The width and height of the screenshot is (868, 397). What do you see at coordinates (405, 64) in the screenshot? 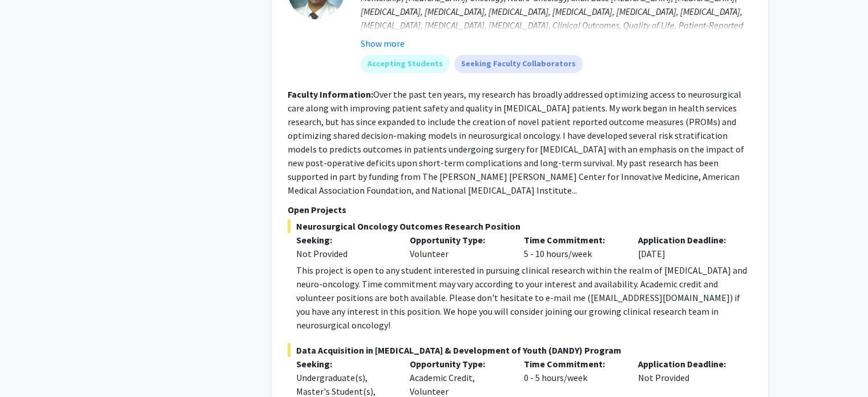
I see `mat-chip: Accepting Students` at bounding box center [405, 64].